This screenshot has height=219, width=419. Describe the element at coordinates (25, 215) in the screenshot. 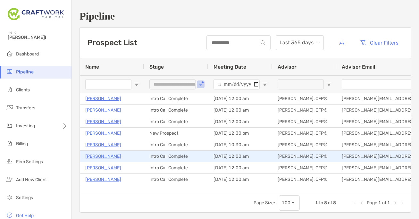

I see `span: Get Help` at that location.